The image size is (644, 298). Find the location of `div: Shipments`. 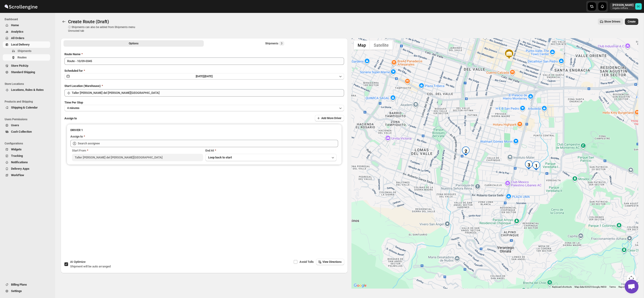

div: Shipments is located at coordinates (275, 43).